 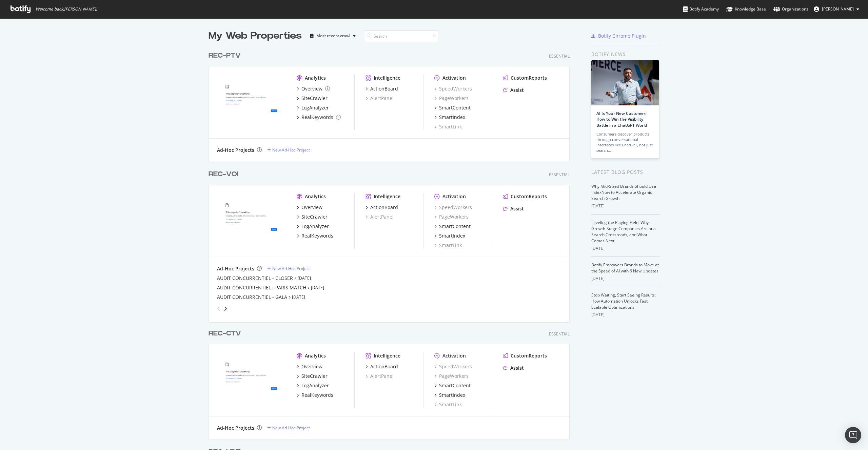 I want to click on a: AUDIT CONCURRENTIEL - PARIS MATCH, so click(x=261, y=288).